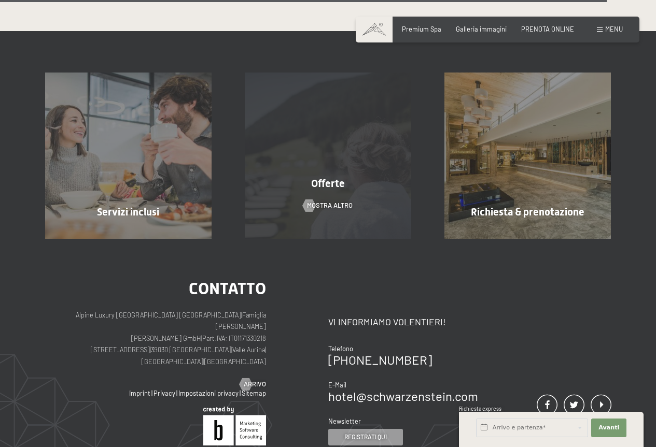 This screenshot has width=656, height=447. Describe the element at coordinates (608, 428) in the screenshot. I see `button: Avanti` at that location.